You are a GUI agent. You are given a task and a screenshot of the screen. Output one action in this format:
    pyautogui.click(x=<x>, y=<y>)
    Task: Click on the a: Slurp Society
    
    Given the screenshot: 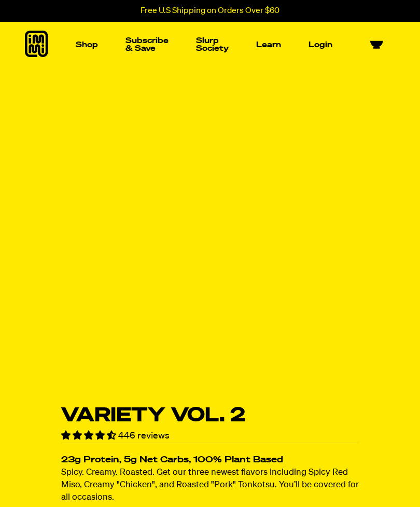 What is the action you would take?
    pyautogui.click(x=212, y=45)
    